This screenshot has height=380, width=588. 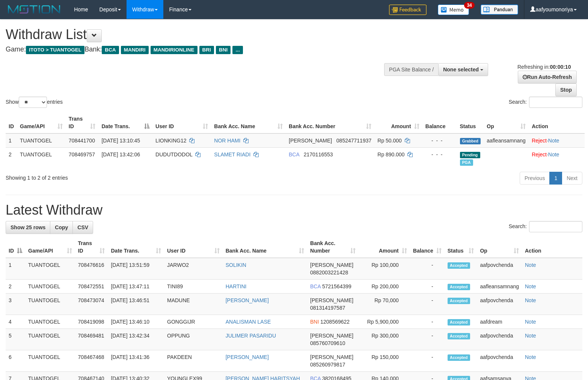 I want to click on span: None selected, so click(x=461, y=70).